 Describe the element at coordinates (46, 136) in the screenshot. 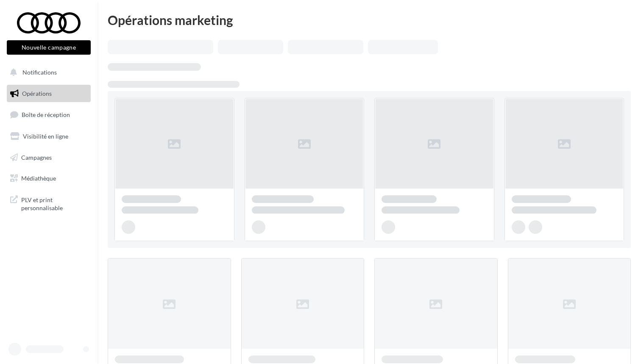

I see `span: Visibilité en ligne` at that location.